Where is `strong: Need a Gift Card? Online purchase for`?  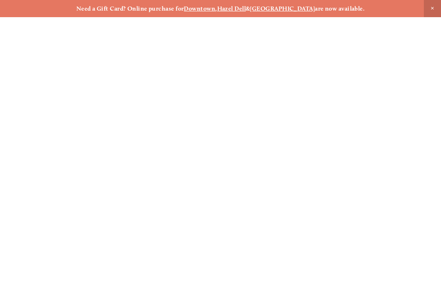 strong: Need a Gift Card? Online purchase for is located at coordinates (130, 9).